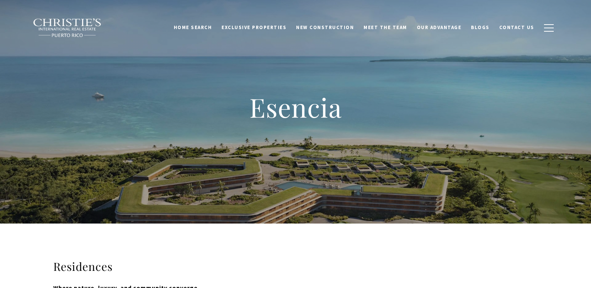 The image size is (591, 288). Describe the element at coordinates (193, 28) in the screenshot. I see `a: Home Search` at that location.